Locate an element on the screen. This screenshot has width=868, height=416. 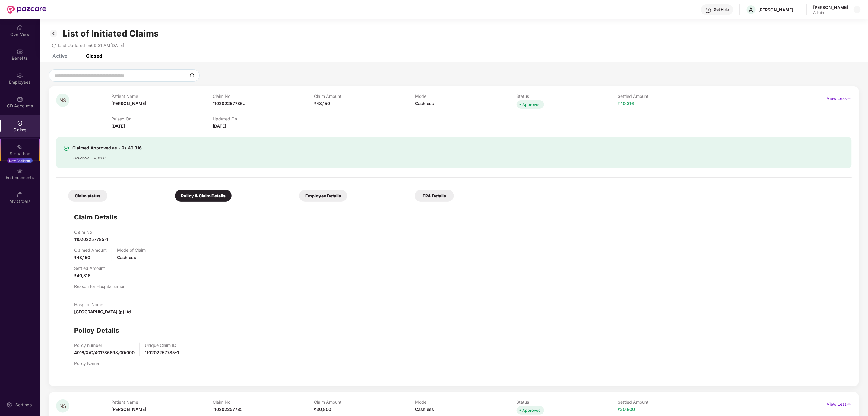
p: Mode of Claim is located at coordinates (132, 249).